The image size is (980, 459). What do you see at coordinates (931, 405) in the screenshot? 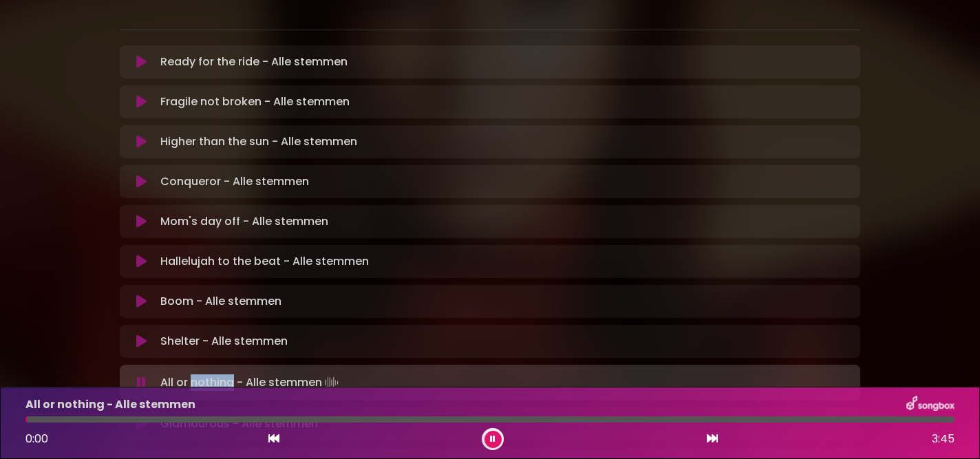
I see `img: songbox-logo-white.png` at bounding box center [931, 405].